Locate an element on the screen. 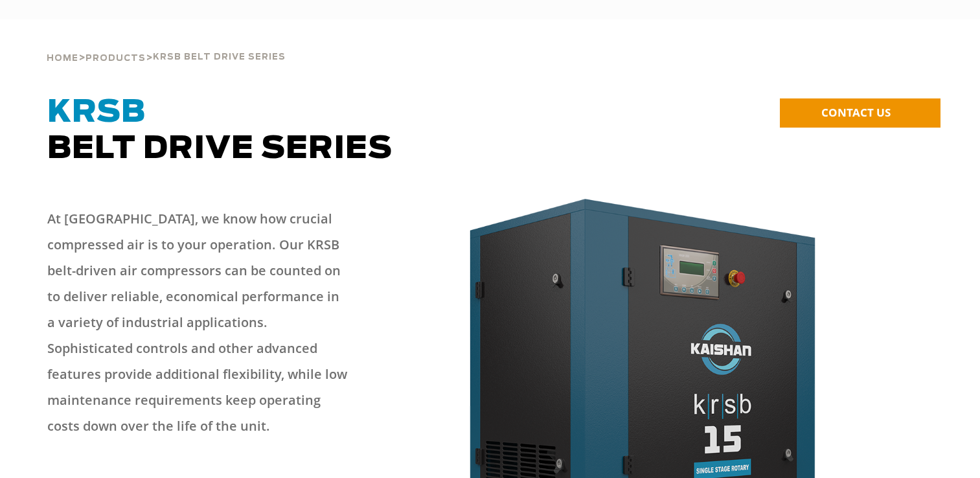 This screenshot has width=980, height=478. span: Home is located at coordinates (62, 58).